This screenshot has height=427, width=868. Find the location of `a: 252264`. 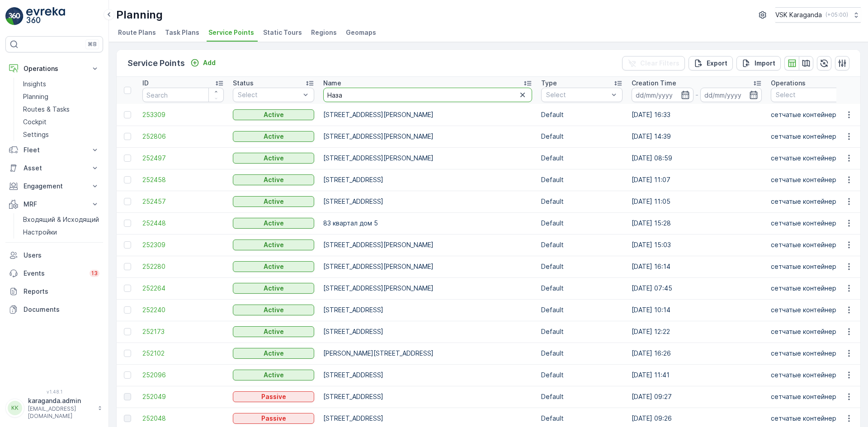

a: 252264 is located at coordinates (183, 288).